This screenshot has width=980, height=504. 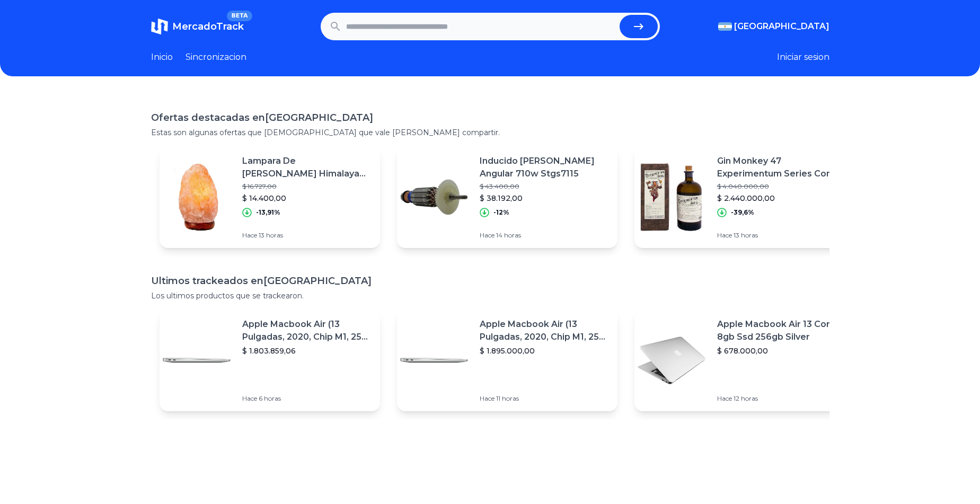 What do you see at coordinates (782, 186) in the screenshot?
I see `p: $ 4.040.000,00` at bounding box center [782, 186].